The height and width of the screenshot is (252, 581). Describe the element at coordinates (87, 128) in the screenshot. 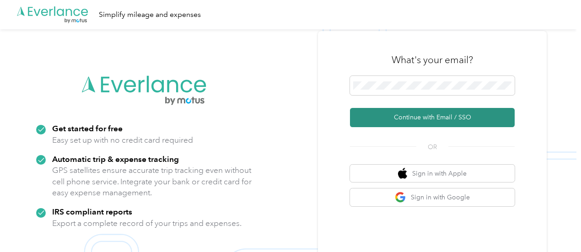

I see `strong: Get started for free` at that location.